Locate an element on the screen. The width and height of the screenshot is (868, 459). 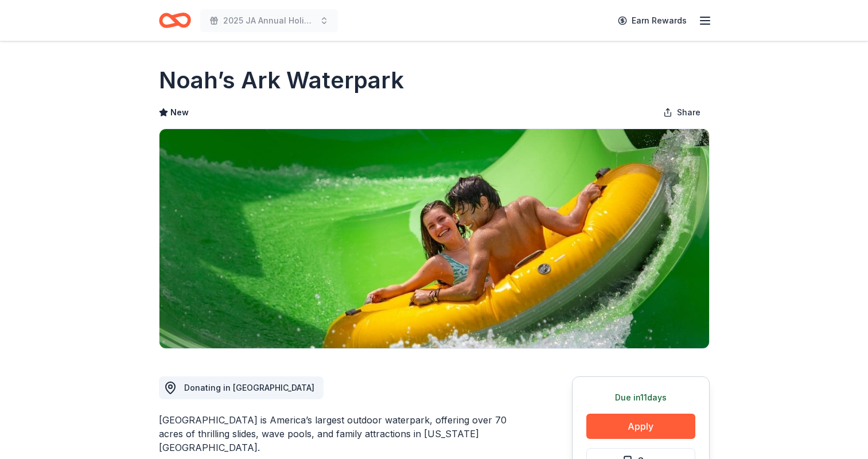
a: Home is located at coordinates (175, 20).